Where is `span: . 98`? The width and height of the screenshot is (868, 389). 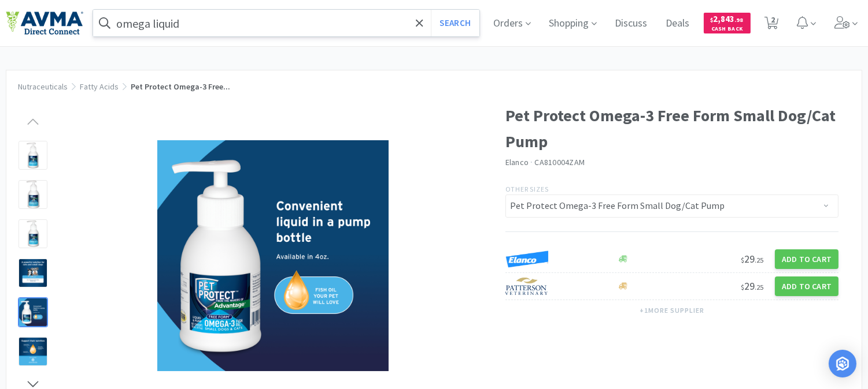 span: . 98 is located at coordinates (739, 20).